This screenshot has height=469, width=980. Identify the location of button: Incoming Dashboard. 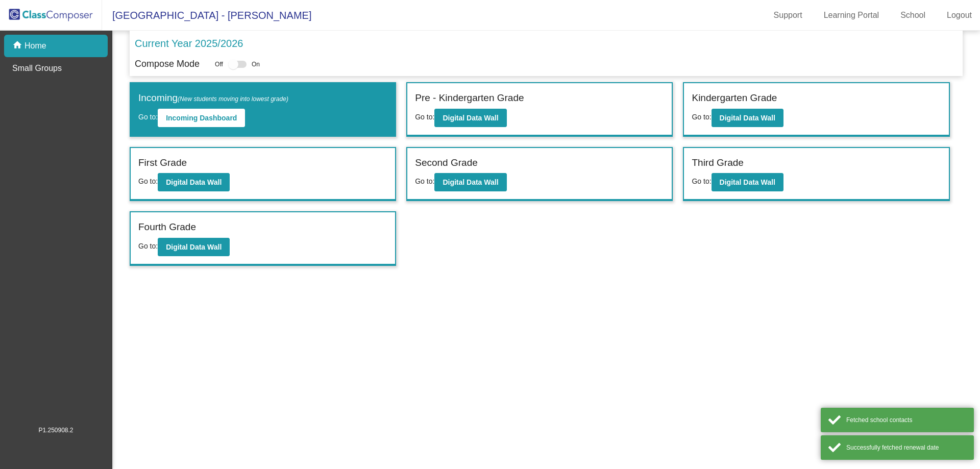
(201, 118).